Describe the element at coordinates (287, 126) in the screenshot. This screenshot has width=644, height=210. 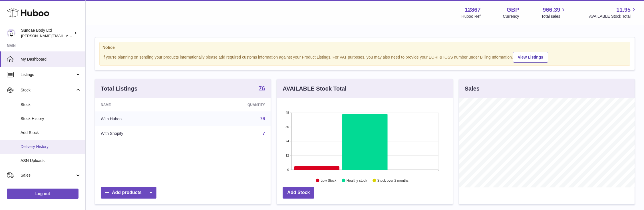
I see `text: 36` at that location.